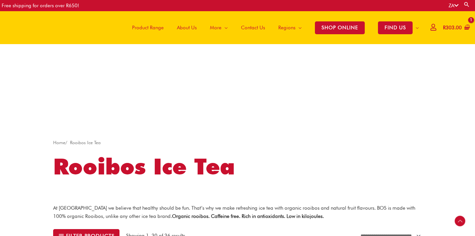 This screenshot has height=236, width=475. What do you see at coordinates (273, 28) in the screenshot?
I see `nav: Site Navigation` at bounding box center [273, 28].